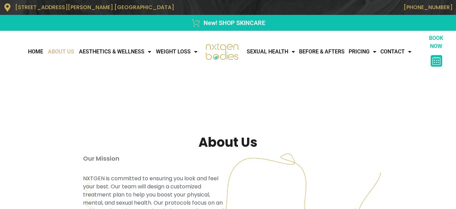 The image size is (456, 209). I want to click on a: Before & Afters, so click(322, 52).